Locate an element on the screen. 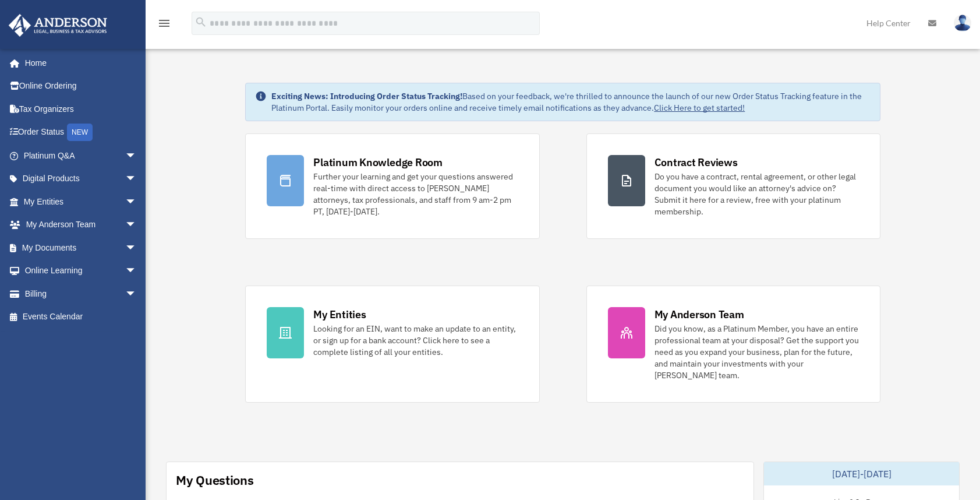 The width and height of the screenshot is (980, 500). div: My Questions is located at coordinates (215, 480).